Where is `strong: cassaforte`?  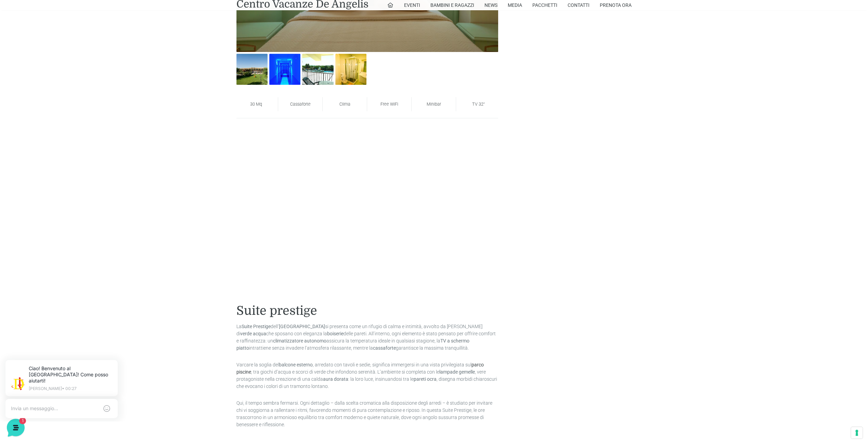
strong: cassaforte is located at coordinates (385, 348).